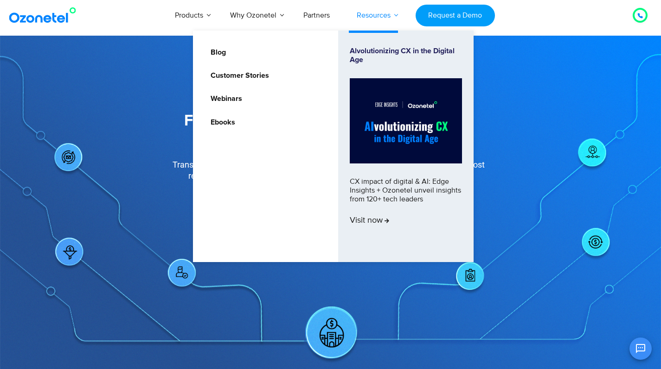  Describe the element at coordinates (406, 146) in the screenshot. I see `a: Alvolutionizing CX in the Digital AgeCX impact of digital & AI: Edge Insights + Ozonetel unveil i...` at that location.